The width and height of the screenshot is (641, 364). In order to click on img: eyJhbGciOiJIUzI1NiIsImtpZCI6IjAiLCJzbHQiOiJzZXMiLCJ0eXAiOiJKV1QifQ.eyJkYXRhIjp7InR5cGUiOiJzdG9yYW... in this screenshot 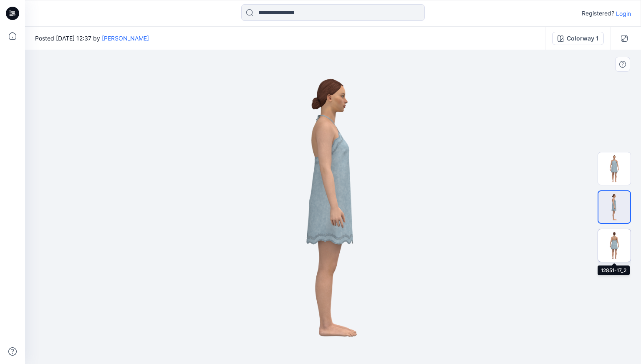, I will do `click(333, 207)`.